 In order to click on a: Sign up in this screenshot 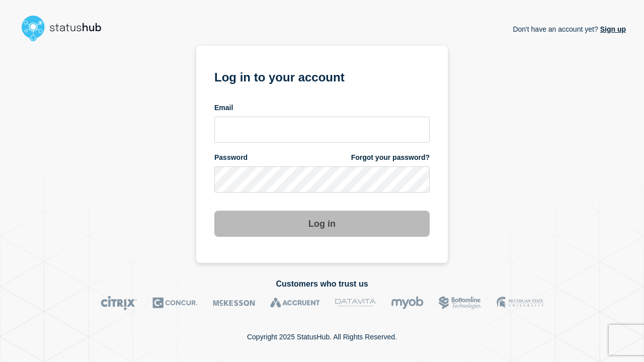, I will do `click(612, 29)`.